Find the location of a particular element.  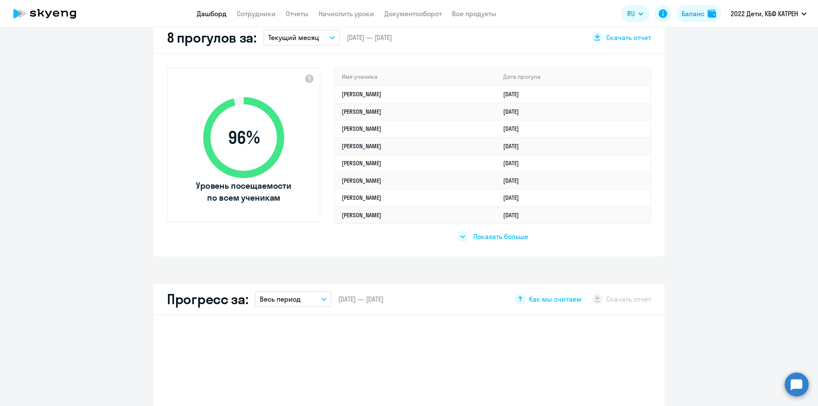

span: 96 % is located at coordinates (244, 138).